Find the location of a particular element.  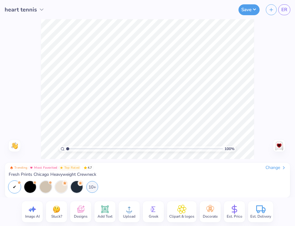

span: ER is located at coordinates (284, 10).